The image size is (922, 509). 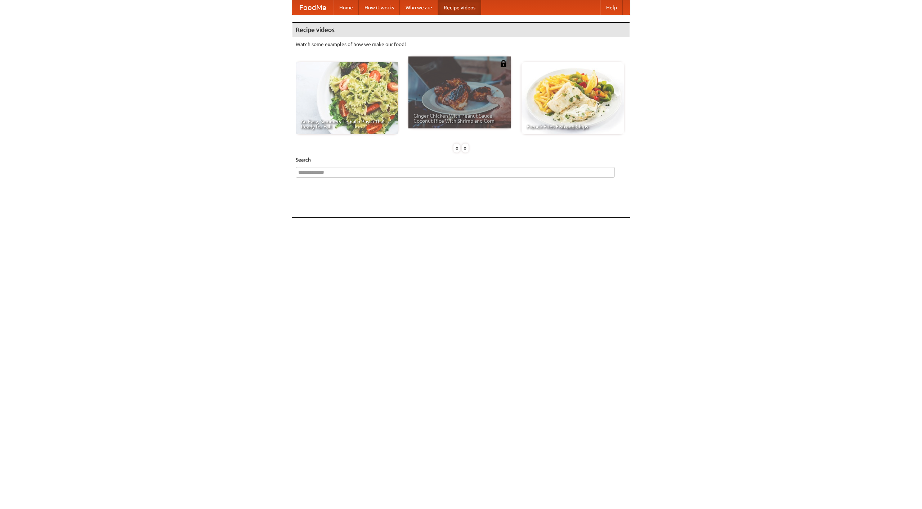 What do you see at coordinates (459, 8) in the screenshot?
I see `a: Recipe videos` at bounding box center [459, 8].